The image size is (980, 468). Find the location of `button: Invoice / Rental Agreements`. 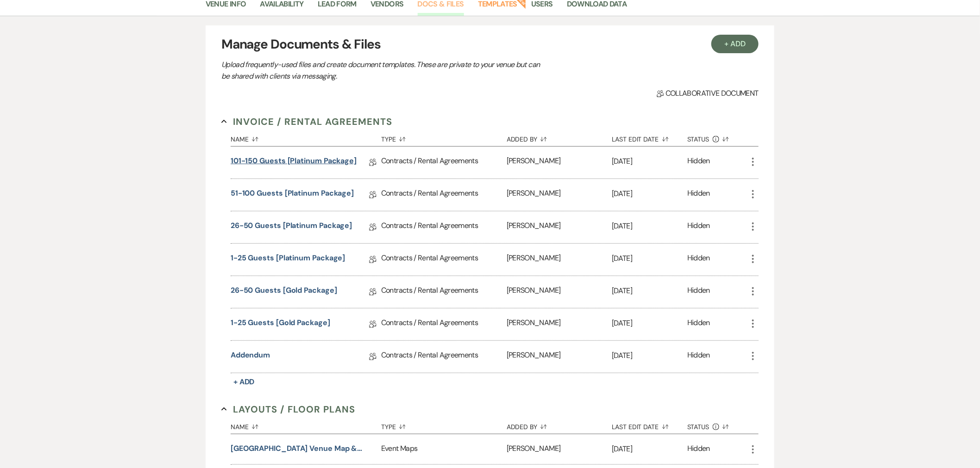

button: Invoice / Rental Agreements is located at coordinates (307, 122).